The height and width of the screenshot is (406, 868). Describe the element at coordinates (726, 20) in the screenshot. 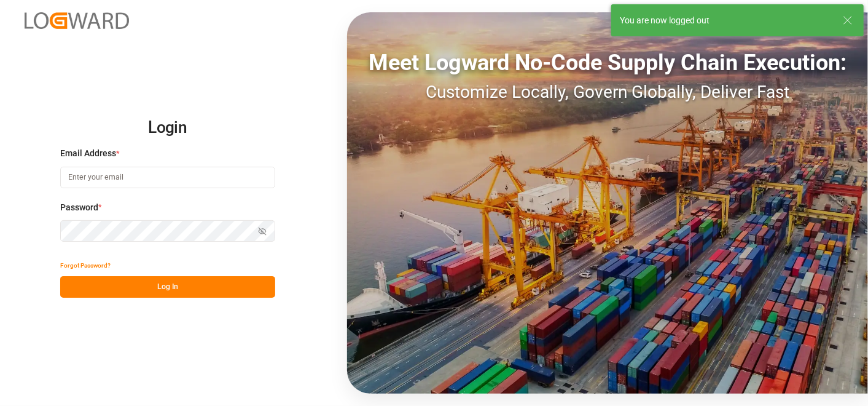

I see `div: You are now logged out` at that location.